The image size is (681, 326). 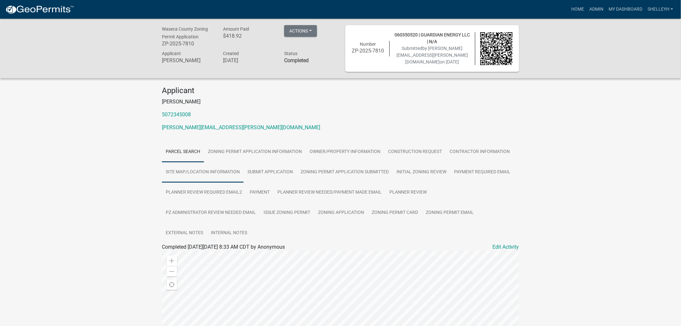 What do you see at coordinates (301, 31) in the screenshot?
I see `button: Actions` at bounding box center [301, 31].